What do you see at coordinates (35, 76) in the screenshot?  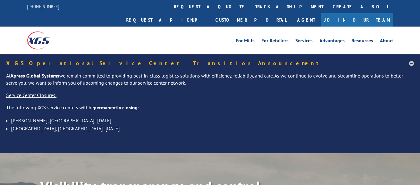 I see `strong: Xpress Global Systems` at bounding box center [35, 76].